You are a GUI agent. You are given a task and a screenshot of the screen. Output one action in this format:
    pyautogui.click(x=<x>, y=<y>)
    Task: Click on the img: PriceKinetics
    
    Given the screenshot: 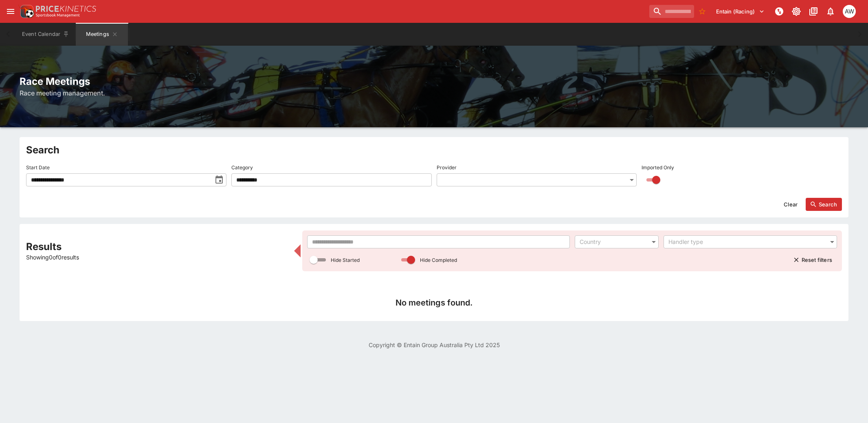 What is the action you would take?
    pyautogui.click(x=66, y=9)
    